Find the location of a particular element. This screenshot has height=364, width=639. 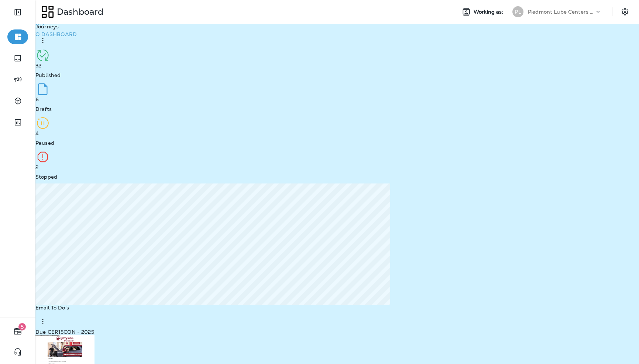

p: Drafts is located at coordinates (44, 109).